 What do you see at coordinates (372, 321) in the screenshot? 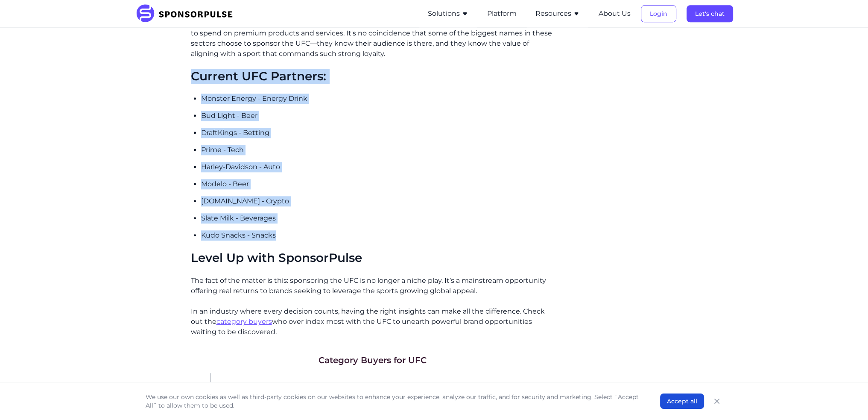
I see `p: In an industry where every decision counts, having the right insights can make all the difference...` at bounding box center [372, 321].